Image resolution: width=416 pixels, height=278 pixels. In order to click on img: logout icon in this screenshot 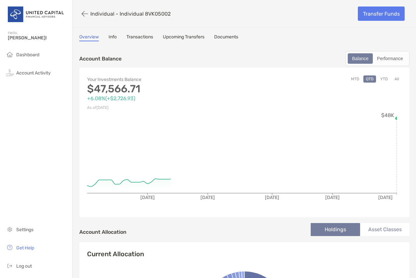, I will do `click(10, 266)`.